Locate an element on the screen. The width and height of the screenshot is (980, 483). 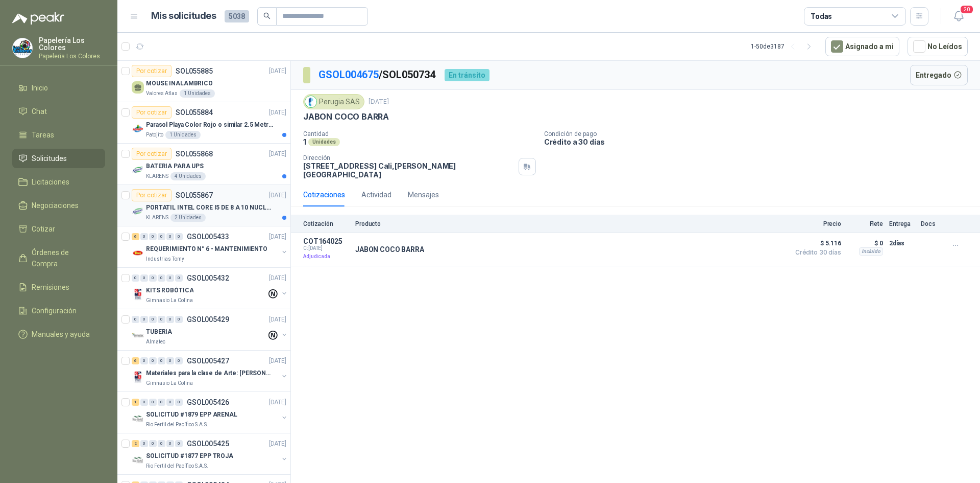
div: Actividad is located at coordinates (376, 194).